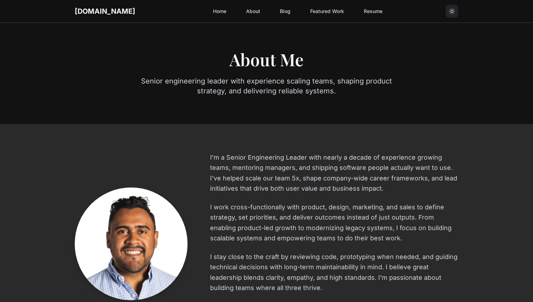 The image size is (533, 302). Describe the element at coordinates (452, 11) in the screenshot. I see `button: Toggle theme` at that location.